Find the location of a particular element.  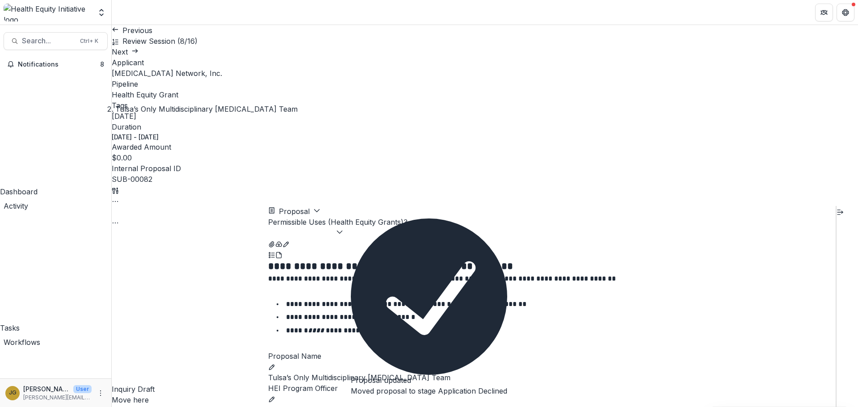

button: View Attached Files is located at coordinates (272, 244).